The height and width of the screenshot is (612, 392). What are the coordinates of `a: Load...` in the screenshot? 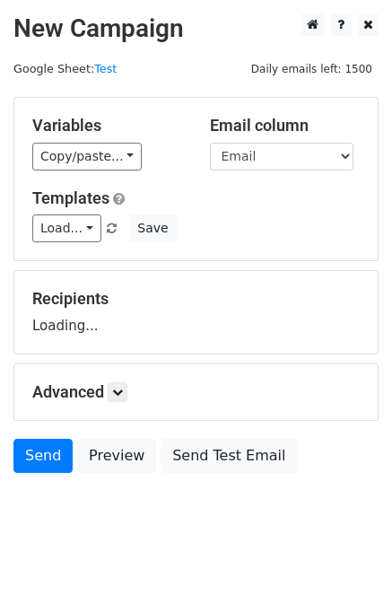 It's located at (66, 228).